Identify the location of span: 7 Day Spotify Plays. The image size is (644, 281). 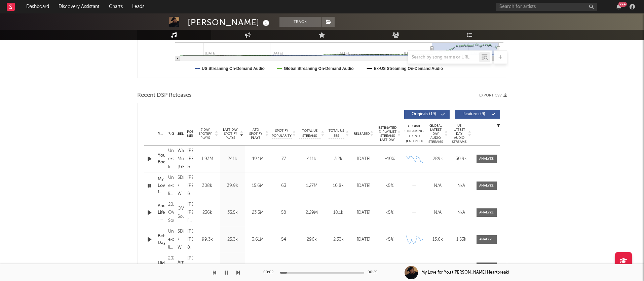
(205, 134).